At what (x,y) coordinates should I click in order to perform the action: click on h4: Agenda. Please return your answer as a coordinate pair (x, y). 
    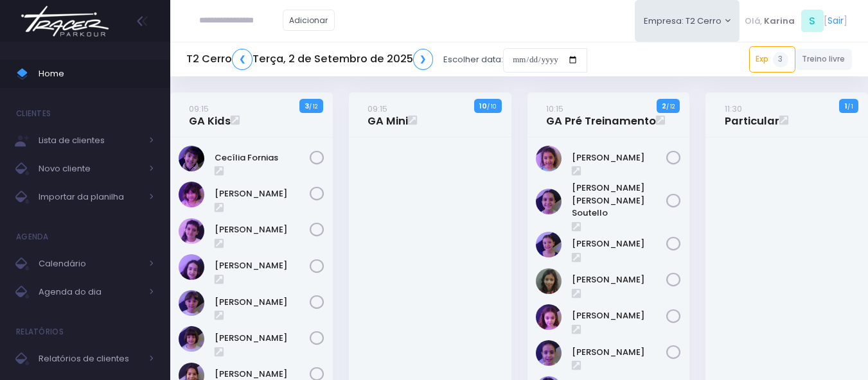
    Looking at the image, I should click on (32, 237).